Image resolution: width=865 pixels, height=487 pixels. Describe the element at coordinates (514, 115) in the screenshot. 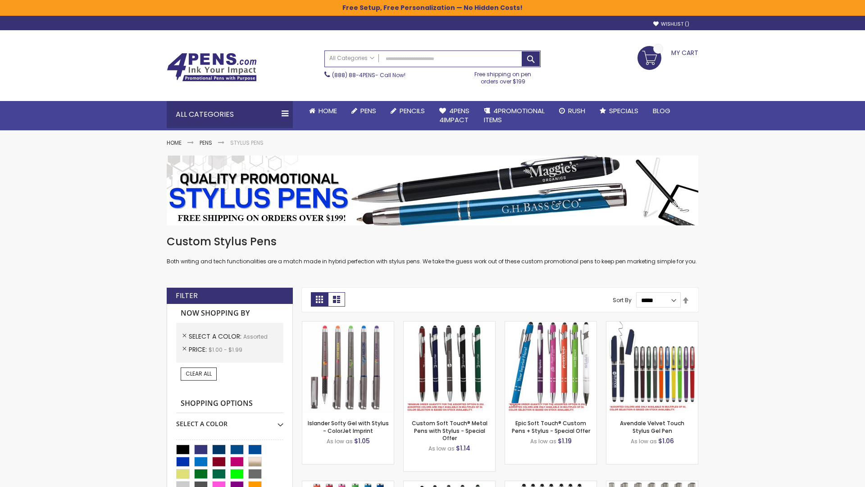

I see `a: 4PROMOTIONALITEMS` at that location.